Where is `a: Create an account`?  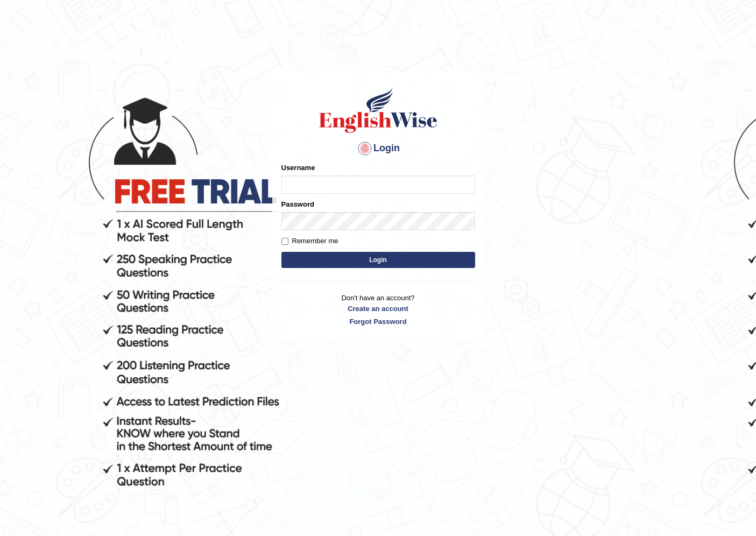
a: Create an account is located at coordinates (378, 309).